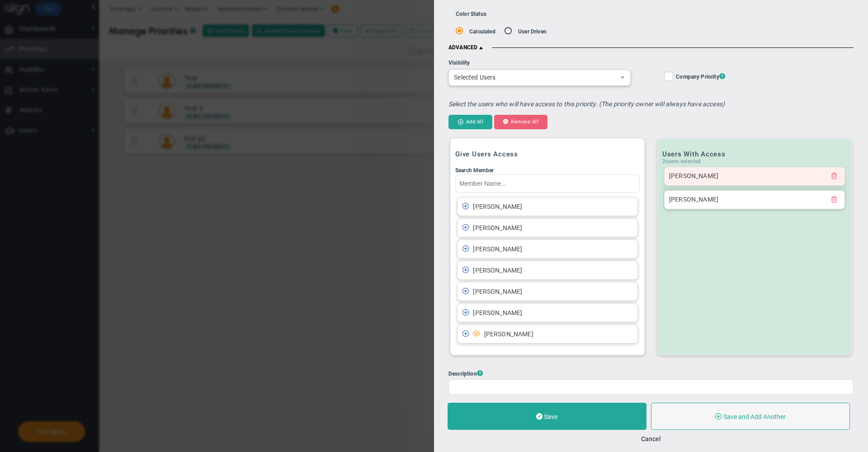 The height and width of the screenshot is (452, 868). I want to click on div: Visibility, so click(539, 63).